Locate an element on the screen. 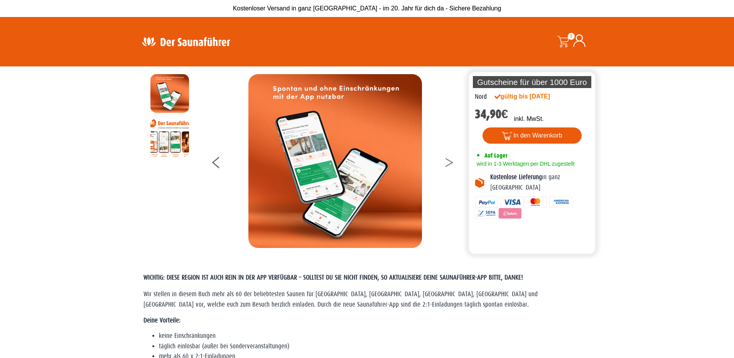  b: Kostenlose Lieferung is located at coordinates (516, 177).